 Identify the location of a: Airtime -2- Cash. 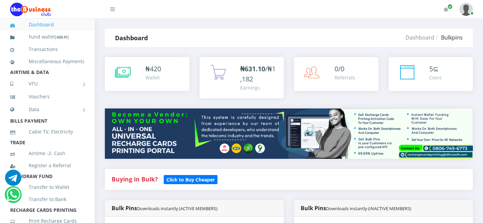
(47, 154).